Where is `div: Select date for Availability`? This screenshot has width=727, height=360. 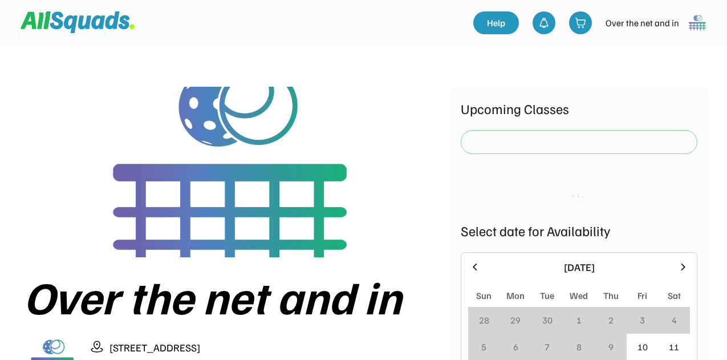
div: Select date for Availability is located at coordinates (579, 230).